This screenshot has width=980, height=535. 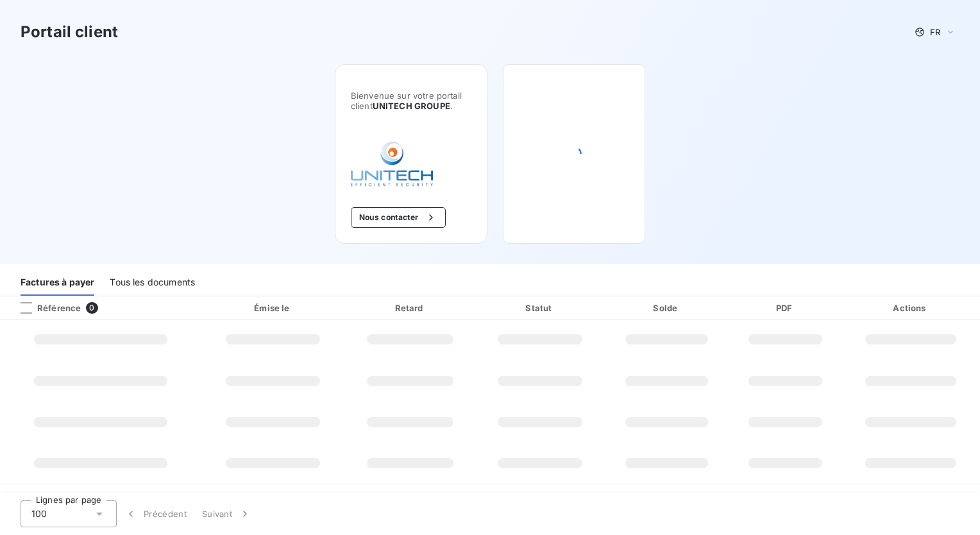 What do you see at coordinates (39, 514) in the screenshot?
I see `span: 100` at bounding box center [39, 514].